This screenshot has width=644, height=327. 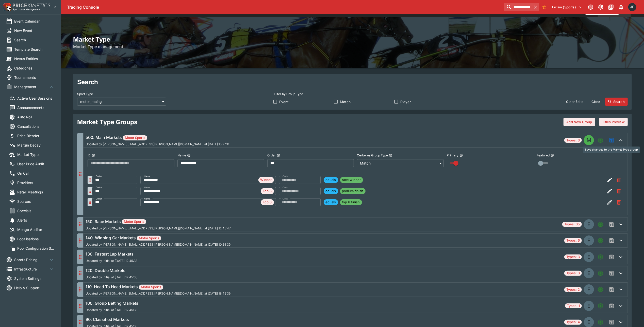 I want to click on span: top 6 finish, so click(x=351, y=202).